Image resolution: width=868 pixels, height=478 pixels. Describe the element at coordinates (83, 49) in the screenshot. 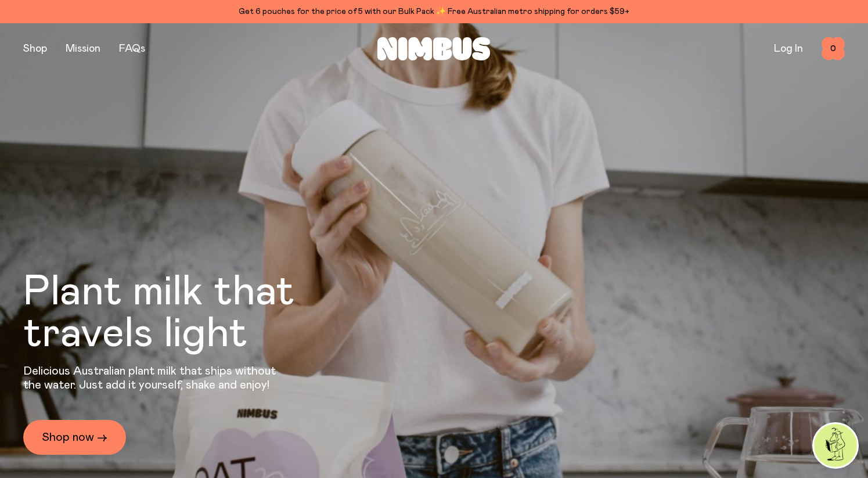

I see `a: Mission` at that location.